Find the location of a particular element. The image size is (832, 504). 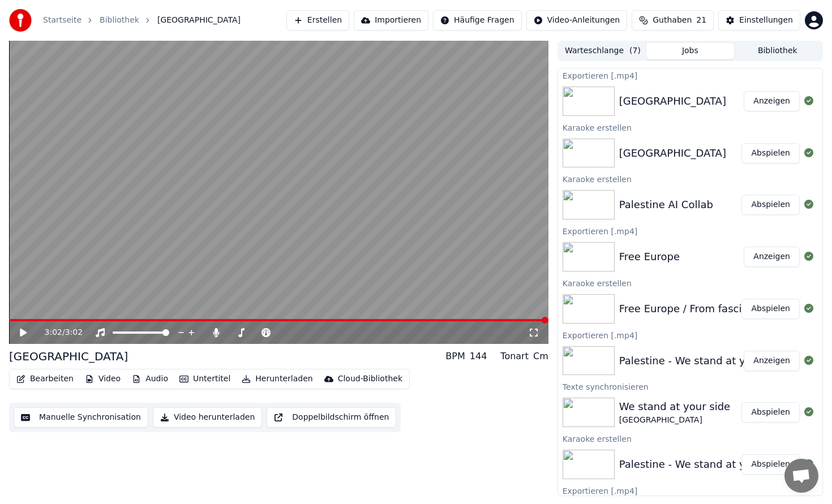

button: Herunterladen is located at coordinates (276, 379).